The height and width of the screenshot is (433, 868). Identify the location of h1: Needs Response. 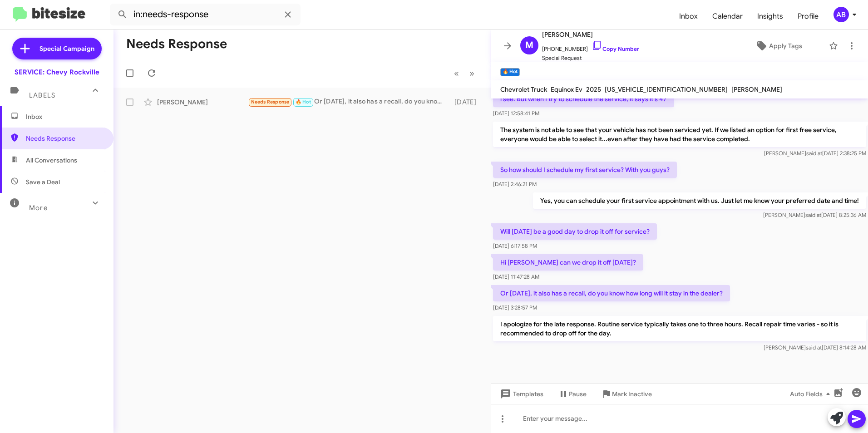
(176, 44).